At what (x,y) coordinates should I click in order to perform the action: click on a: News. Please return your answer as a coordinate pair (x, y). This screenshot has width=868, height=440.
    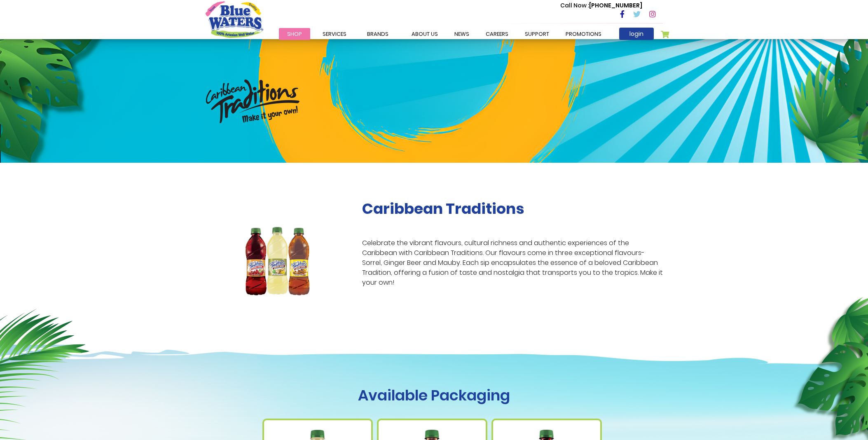
    Looking at the image, I should click on (462, 34).